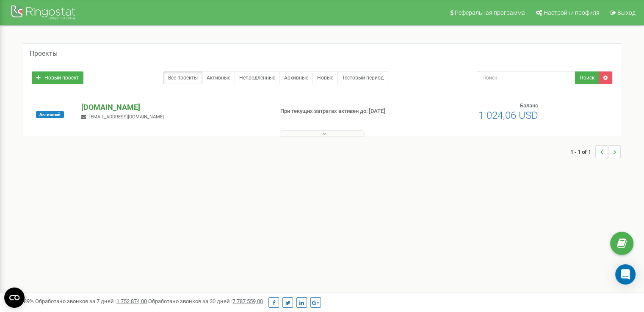  Describe the element at coordinates (572, 13) in the screenshot. I see `span: Настройки профиля` at that location.